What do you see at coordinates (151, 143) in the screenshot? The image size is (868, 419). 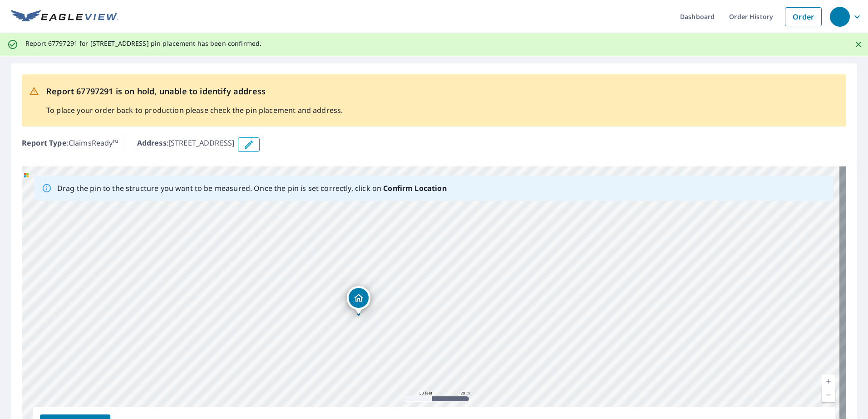 I see `b: Address` at bounding box center [151, 143].